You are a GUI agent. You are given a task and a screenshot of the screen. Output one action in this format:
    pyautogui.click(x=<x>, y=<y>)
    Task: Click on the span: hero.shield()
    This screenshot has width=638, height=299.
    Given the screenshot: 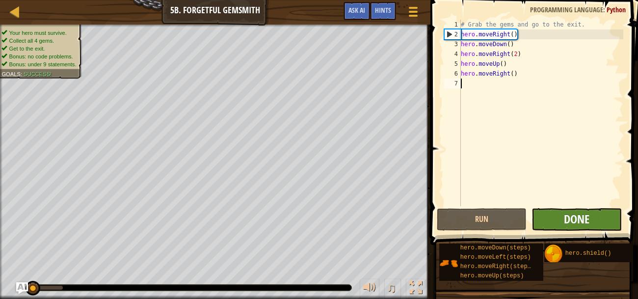 What is the action you would take?
    pyautogui.click(x=589, y=253)
    